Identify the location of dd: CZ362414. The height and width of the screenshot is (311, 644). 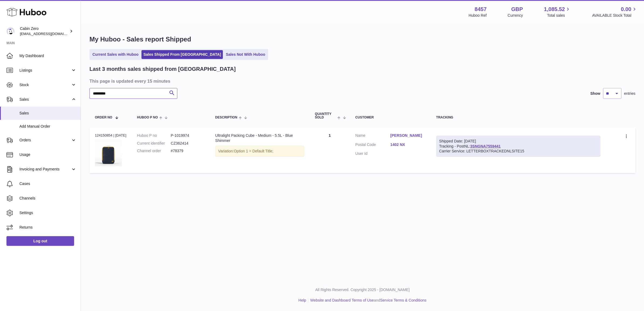
(187, 143).